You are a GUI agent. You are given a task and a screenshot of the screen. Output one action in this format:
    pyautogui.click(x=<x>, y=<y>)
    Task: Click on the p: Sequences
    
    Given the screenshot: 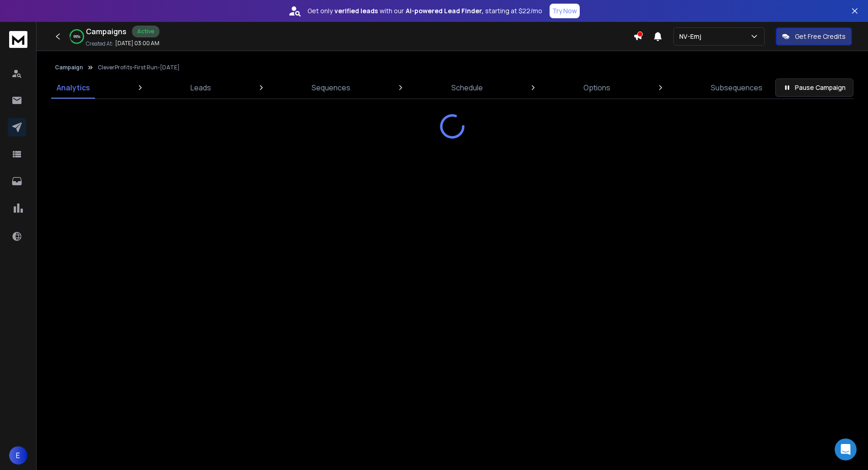 What is the action you would take?
    pyautogui.click(x=330, y=88)
    